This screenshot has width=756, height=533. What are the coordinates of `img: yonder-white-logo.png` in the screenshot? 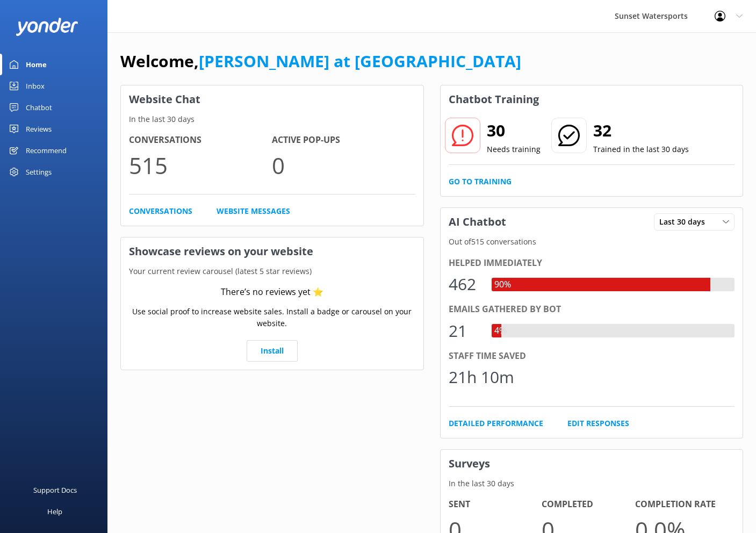 It's located at (47, 26).